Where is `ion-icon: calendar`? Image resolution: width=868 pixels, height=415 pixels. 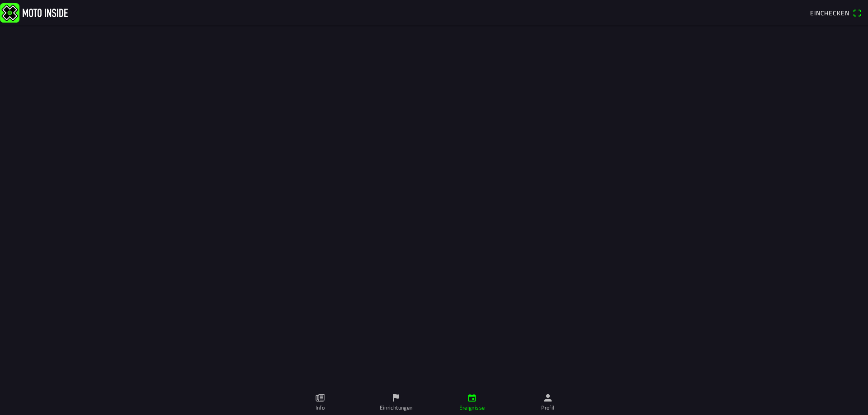 ion-icon: calendar is located at coordinates (472, 398).